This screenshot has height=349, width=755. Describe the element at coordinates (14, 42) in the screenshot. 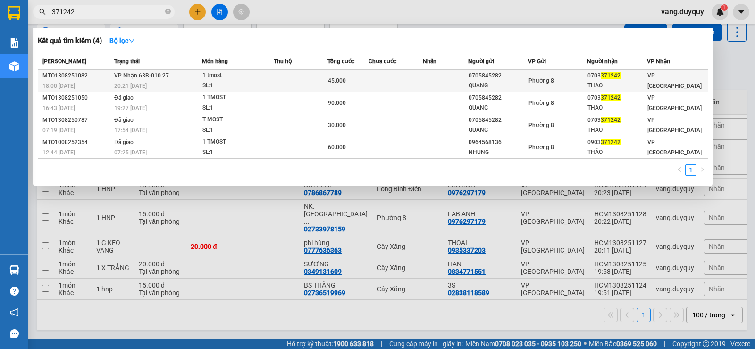

I see `img: solution-icon` at that location.